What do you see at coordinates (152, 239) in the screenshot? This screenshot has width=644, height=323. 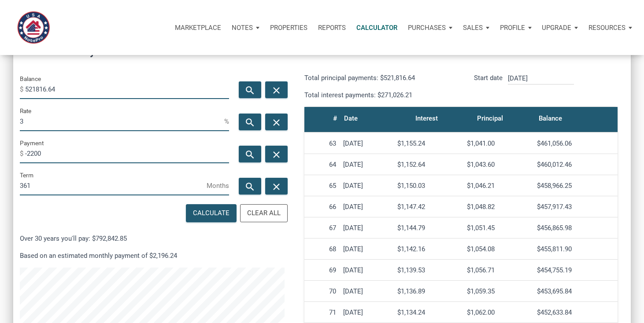 I see `p: Over 30 years you'll pay: $792,842.85` at bounding box center [152, 239].